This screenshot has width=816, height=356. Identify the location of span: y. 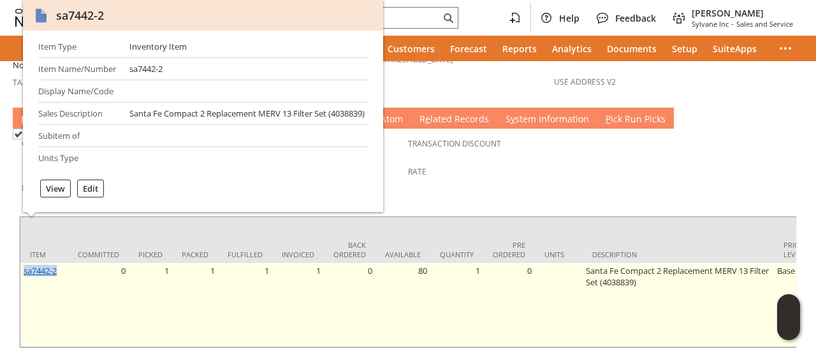
(512, 119).